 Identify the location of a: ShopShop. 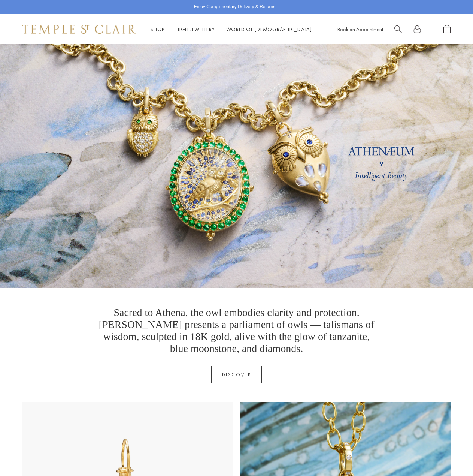
(157, 29).